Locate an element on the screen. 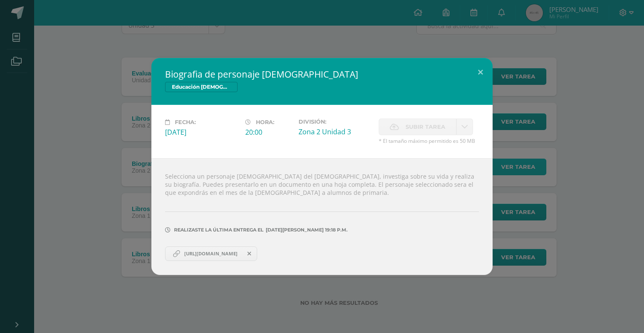  span: Remover entrega is located at coordinates (250, 254).